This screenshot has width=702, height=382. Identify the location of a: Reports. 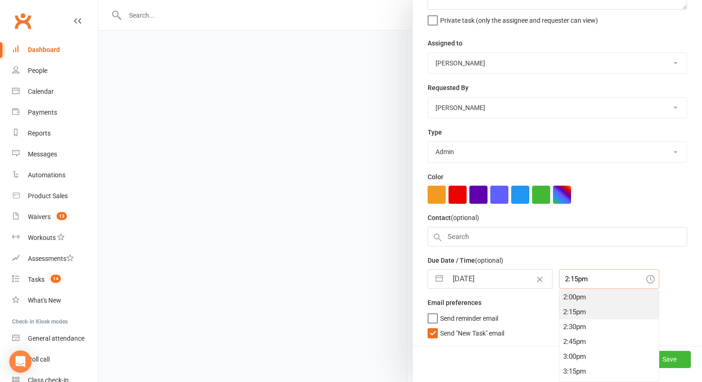
(55, 133).